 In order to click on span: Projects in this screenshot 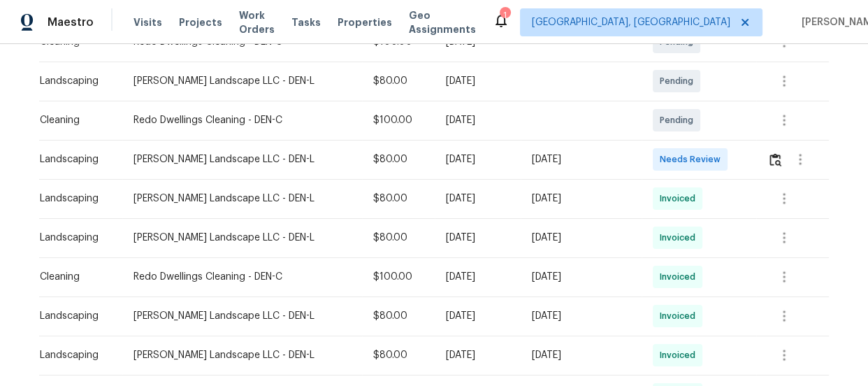, I will do `click(201, 22)`.